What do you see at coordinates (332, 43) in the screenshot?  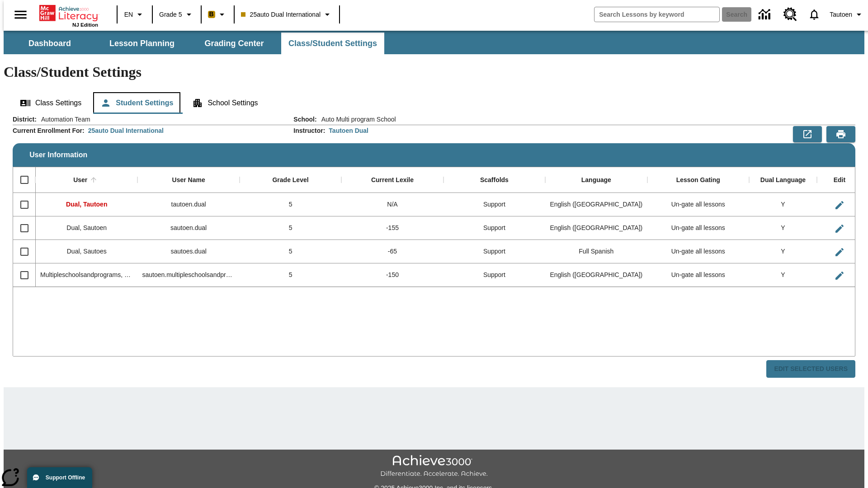 I see `button: Class/Student Settings` at bounding box center [332, 43].